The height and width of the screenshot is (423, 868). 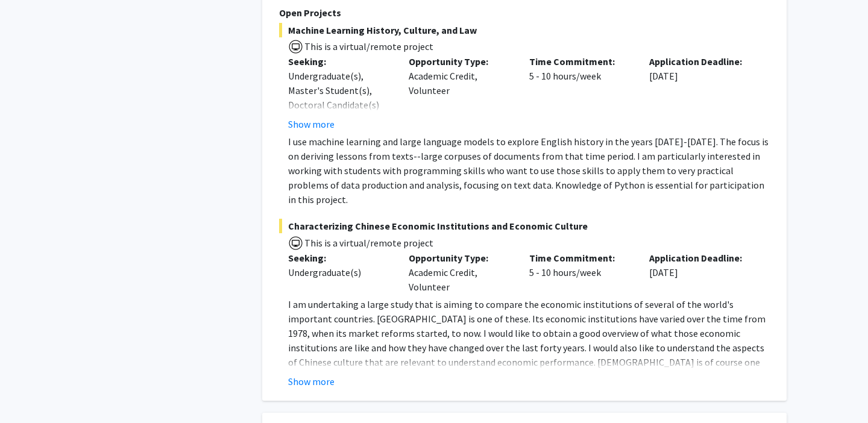 What do you see at coordinates (528, 340) in the screenshot?
I see `p: I am undertaking a large study that is aiming to compare the economic institutions of several of ...` at bounding box center [528, 340].